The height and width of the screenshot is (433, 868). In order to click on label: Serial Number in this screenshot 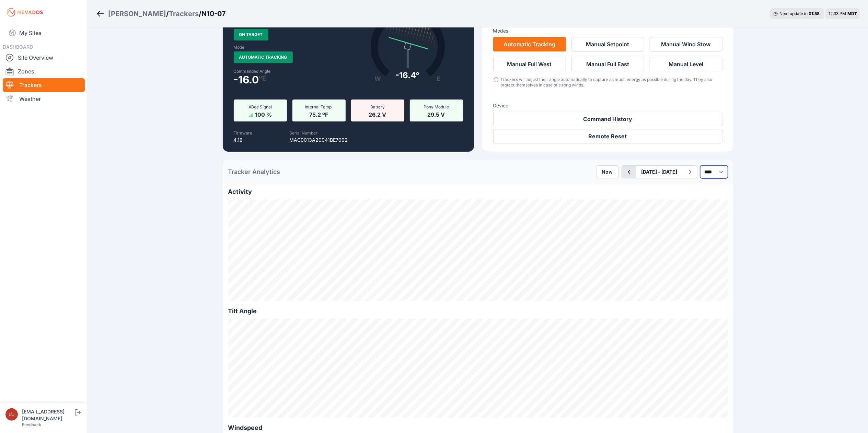, I will do `click(304, 133)`.